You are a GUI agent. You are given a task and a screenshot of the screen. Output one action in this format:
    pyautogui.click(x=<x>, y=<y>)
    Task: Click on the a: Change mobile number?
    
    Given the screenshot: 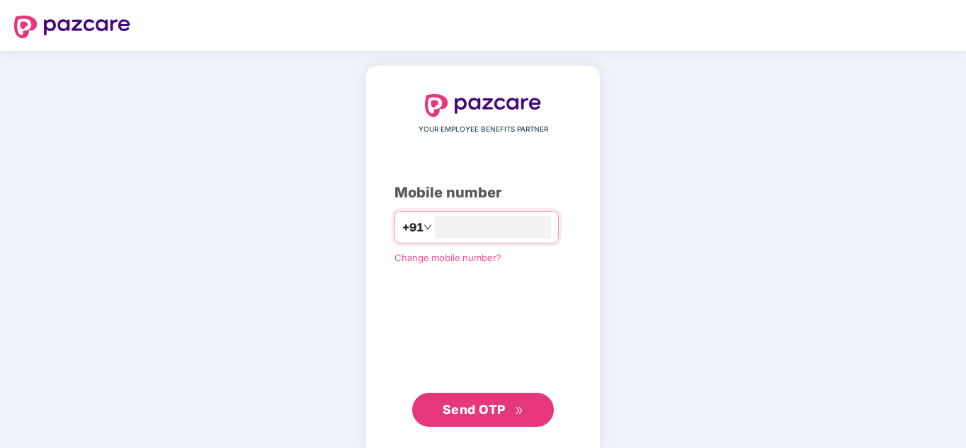 What is the action you would take?
    pyautogui.click(x=448, y=258)
    